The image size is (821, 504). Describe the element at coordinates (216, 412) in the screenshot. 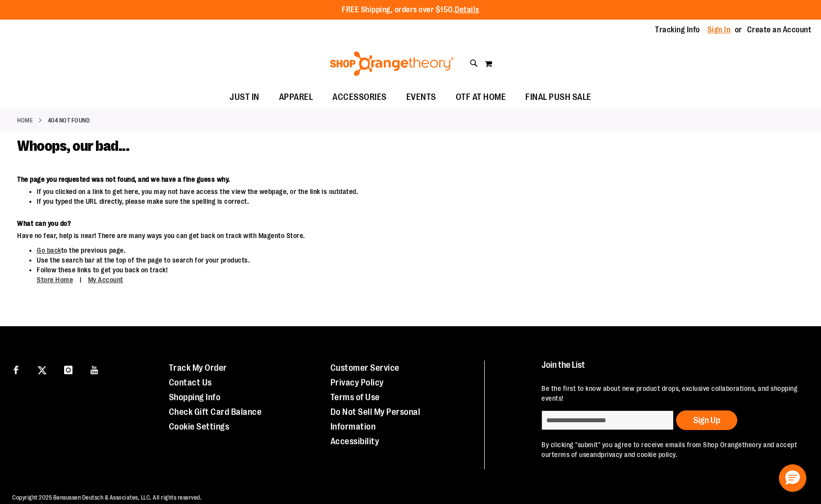

I see `a: Check Gift Card Balance` at that location.